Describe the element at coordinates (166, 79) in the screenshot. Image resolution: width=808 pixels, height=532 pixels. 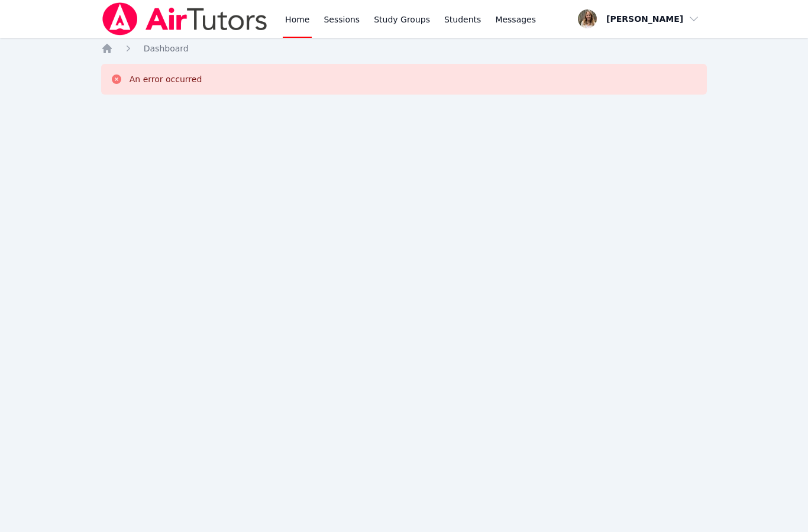
I see `div: An error occurred` at that location.